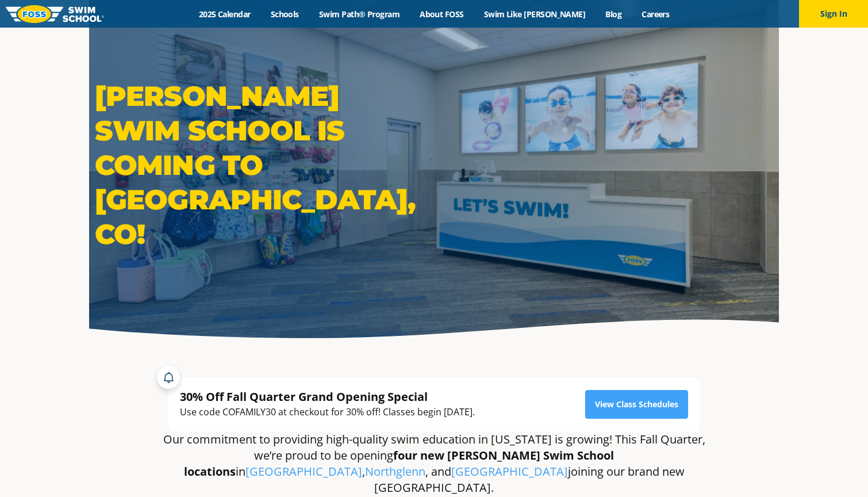 Image resolution: width=868 pixels, height=497 pixels. Describe the element at coordinates (655, 14) in the screenshot. I see `a: Careers` at that location.